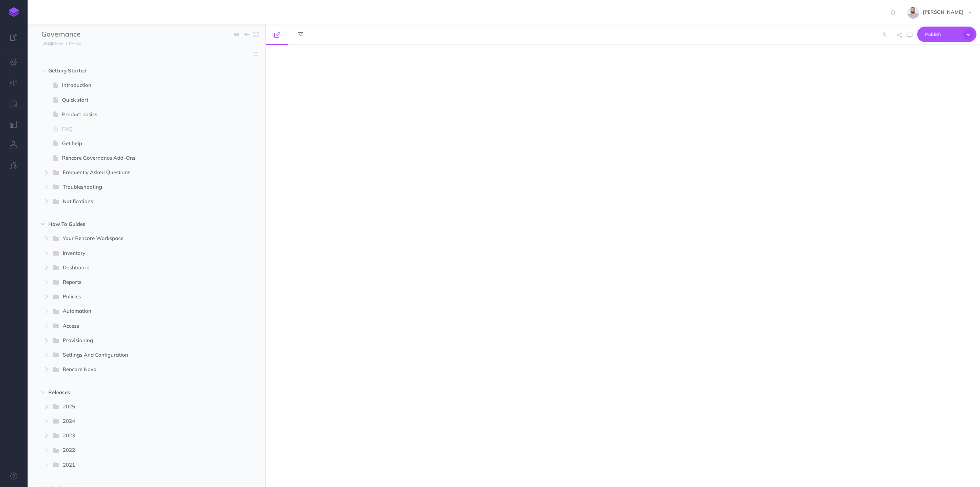 This screenshot has width=980, height=487. I want to click on span: 2021, so click(138, 465).